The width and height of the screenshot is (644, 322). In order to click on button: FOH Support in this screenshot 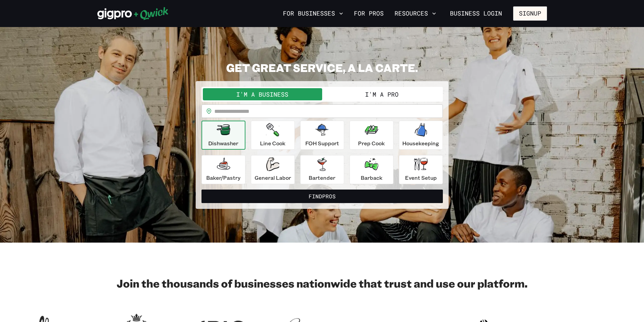, I will do `click(322, 135)`.